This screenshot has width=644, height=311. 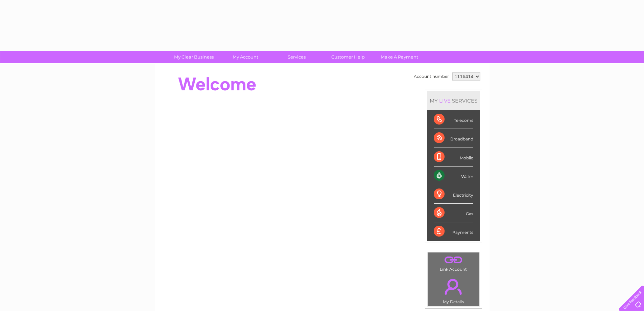 What do you see at coordinates (445, 101) in the screenshot?
I see `div: LIVE` at bounding box center [445, 101].